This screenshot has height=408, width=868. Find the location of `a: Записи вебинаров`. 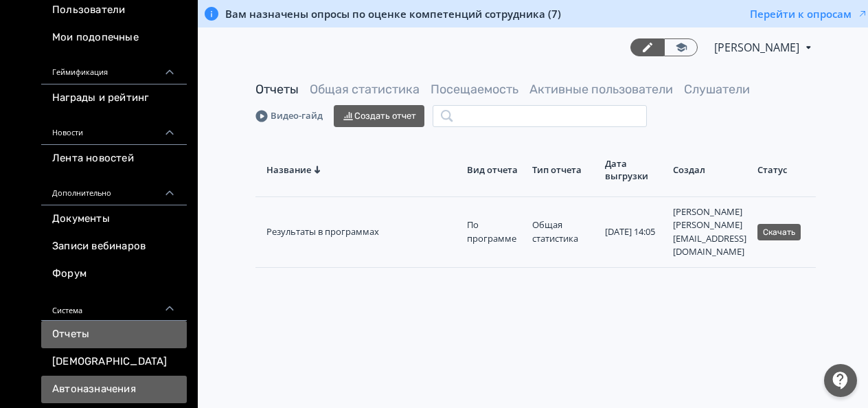

a: Записи вебинаров is located at coordinates (114, 246).